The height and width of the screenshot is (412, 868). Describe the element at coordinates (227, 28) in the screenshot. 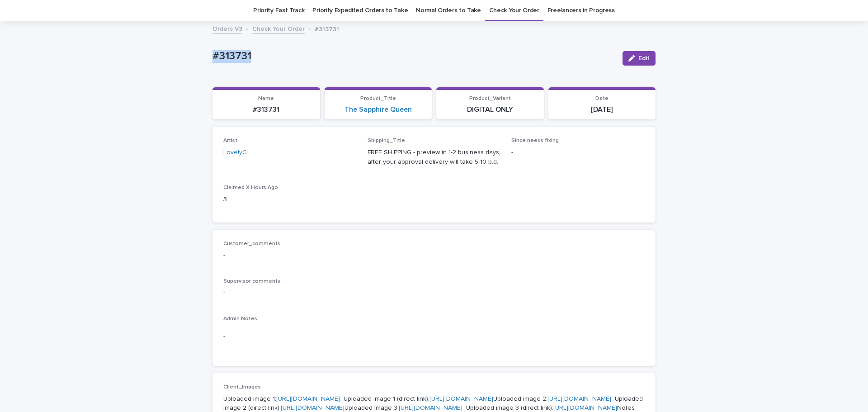

I see `a: Orders V3` at that location.